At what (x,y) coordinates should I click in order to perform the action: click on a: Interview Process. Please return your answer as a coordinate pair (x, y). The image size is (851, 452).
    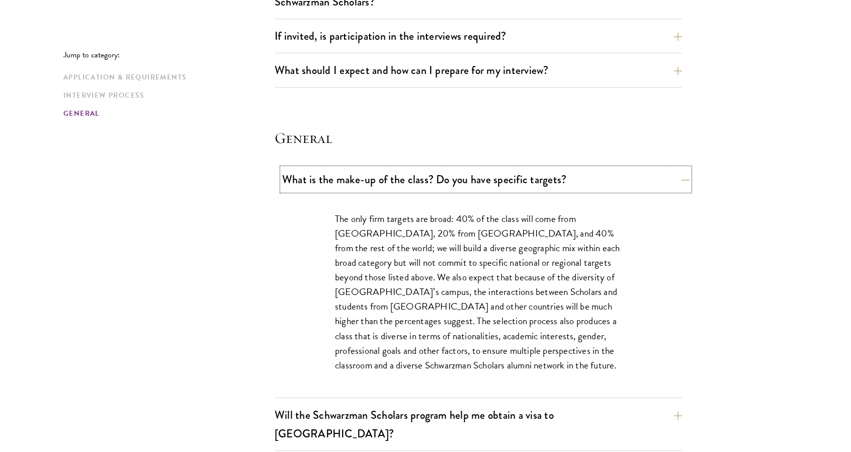
    Looking at the image, I should click on (166, 95).